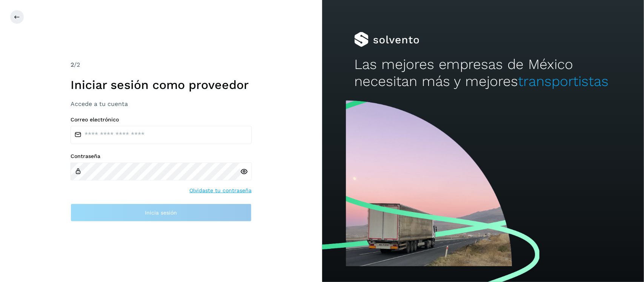 Image resolution: width=644 pixels, height=282 pixels. Describe the element at coordinates (483, 73) in the screenshot. I see `h2: Las mejores empresas de México necesitan más y mejores` at that location.